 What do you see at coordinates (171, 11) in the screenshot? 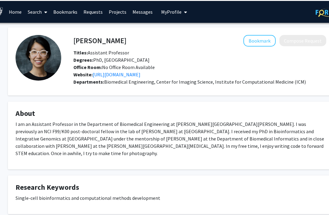
I see `span: My Profile` at bounding box center [171, 11].